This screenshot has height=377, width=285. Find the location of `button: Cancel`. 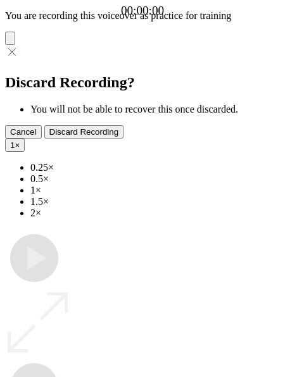

button: Cancel is located at coordinates (23, 132).